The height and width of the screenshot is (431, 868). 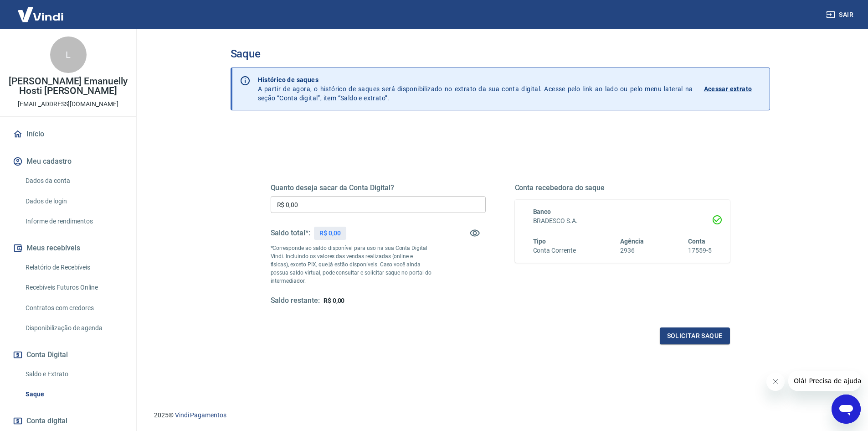 What do you see at coordinates (74, 267) in the screenshot?
I see `a: Relatório de Recebíveis` at bounding box center [74, 267].